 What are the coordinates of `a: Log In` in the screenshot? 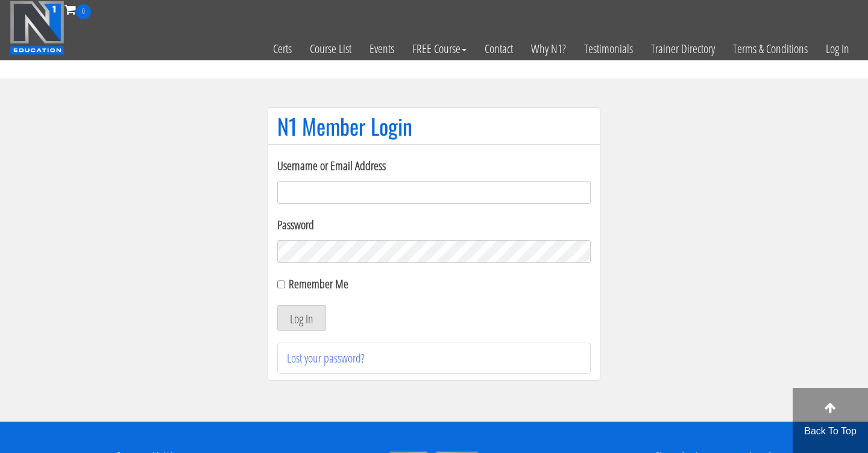 It's located at (837, 49).